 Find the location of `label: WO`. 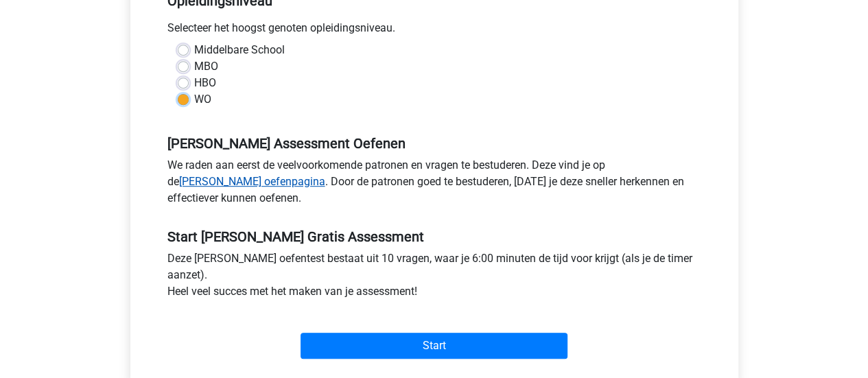

label: WO is located at coordinates (203, 99).